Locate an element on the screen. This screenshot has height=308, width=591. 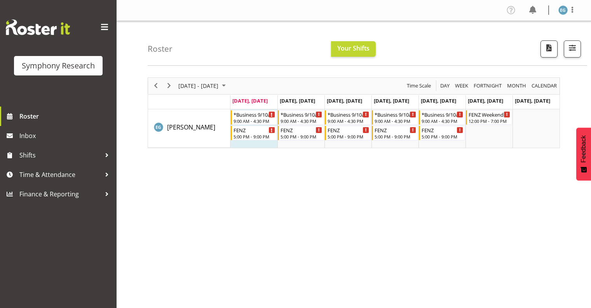
button: Next is located at coordinates (169, 86).